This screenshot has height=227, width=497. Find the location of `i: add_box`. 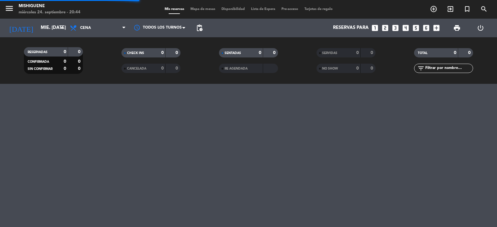

i: add_box is located at coordinates (437, 28).